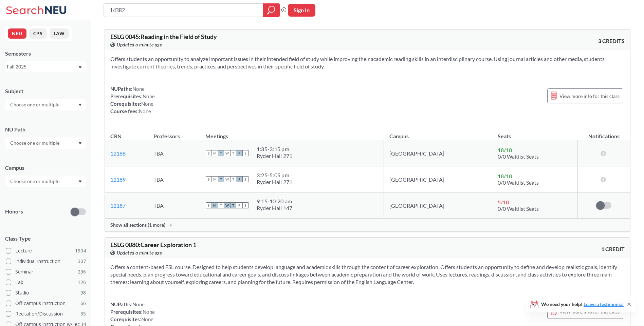  What do you see at coordinates (118, 153) in the screenshot?
I see `a: 12188` at bounding box center [118, 153].